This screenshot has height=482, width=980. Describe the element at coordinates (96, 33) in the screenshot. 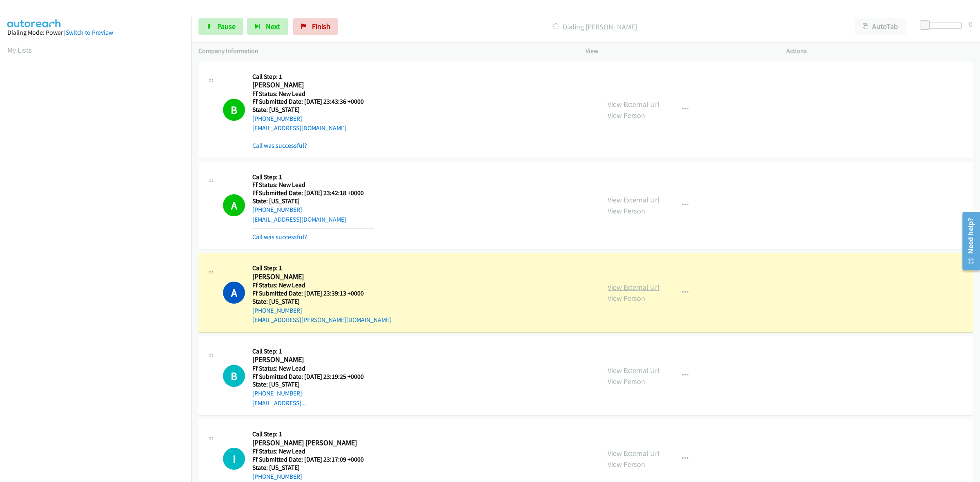

I see `div: Dialing Mode: Power |` at that location.